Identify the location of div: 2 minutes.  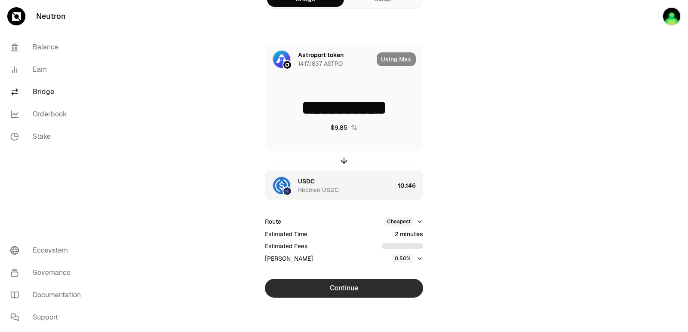
(409, 234).